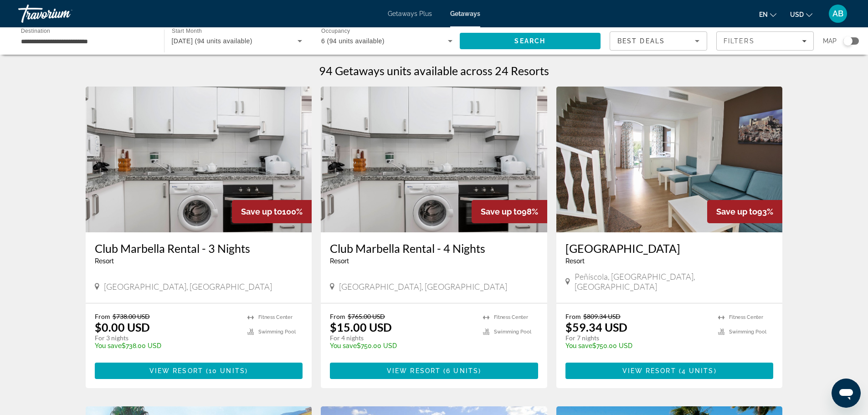 This screenshot has width=868, height=415. What do you see at coordinates (797, 15) in the screenshot?
I see `span: USD` at bounding box center [797, 15].